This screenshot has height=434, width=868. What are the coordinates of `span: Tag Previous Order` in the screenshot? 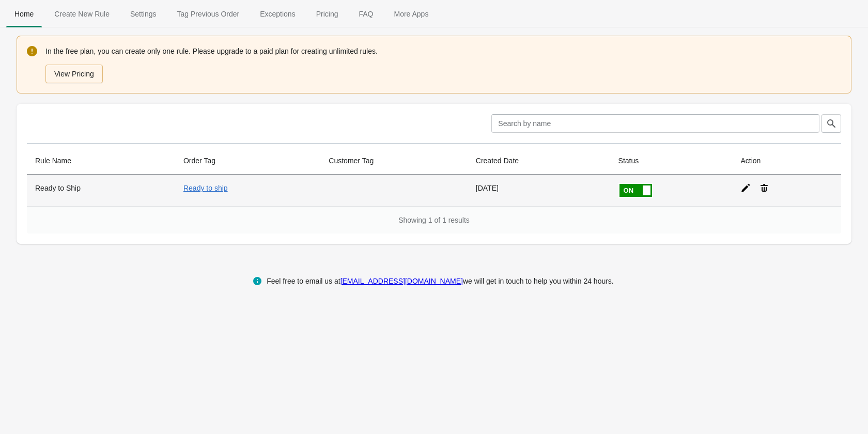 It's located at (208, 14).